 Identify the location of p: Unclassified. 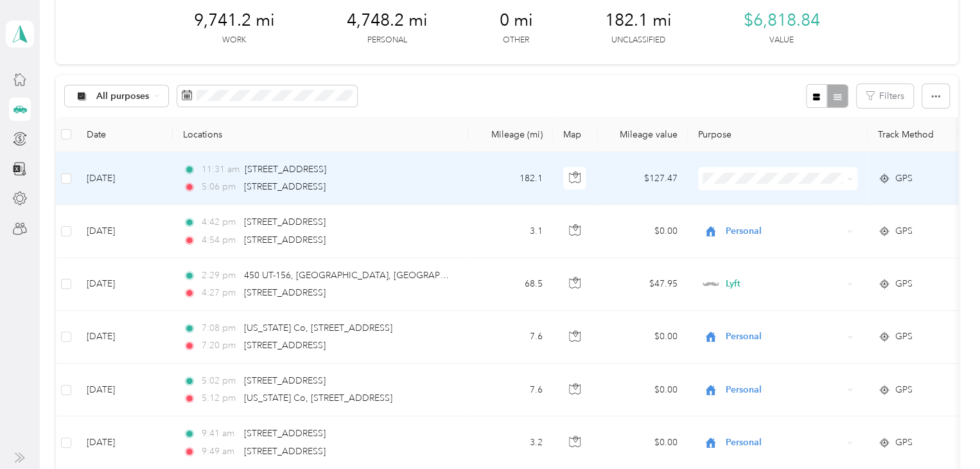
(639, 40).